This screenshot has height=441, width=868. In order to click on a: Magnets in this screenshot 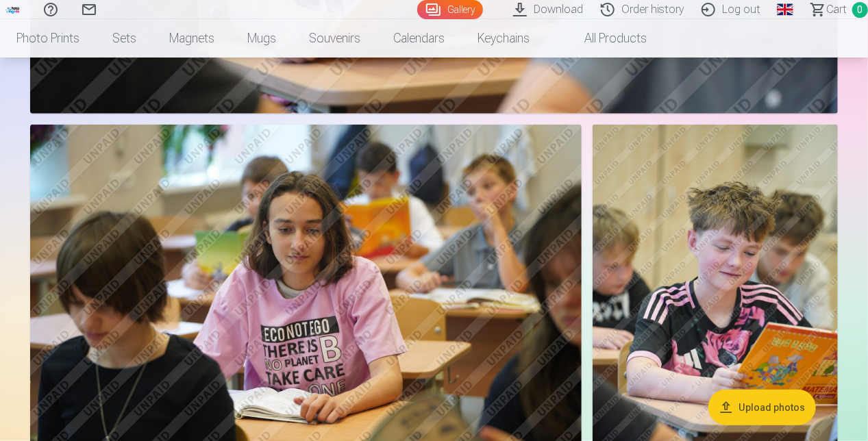, I will do `click(192, 38)`.